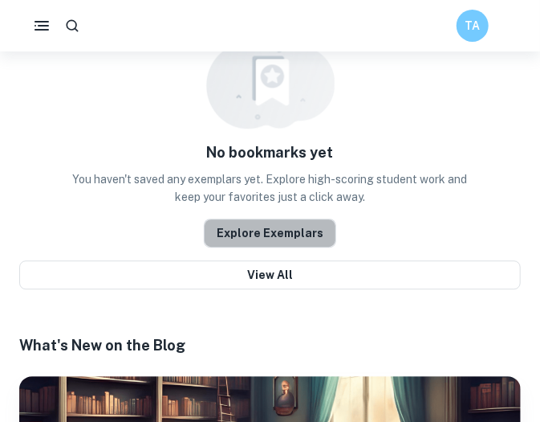 The width and height of the screenshot is (540, 422). Describe the element at coordinates (473, 26) in the screenshot. I see `h6: TA` at that location.